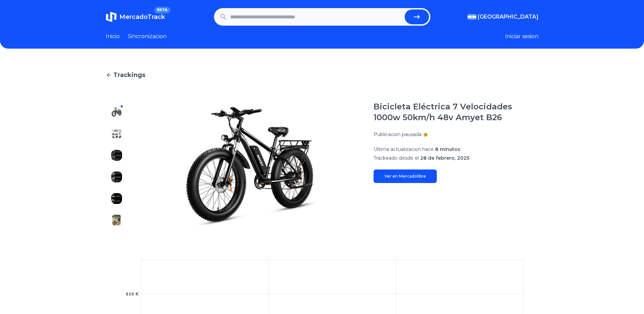 The width and height of the screenshot is (644, 314). I want to click on tspan: $16 K, so click(132, 294).